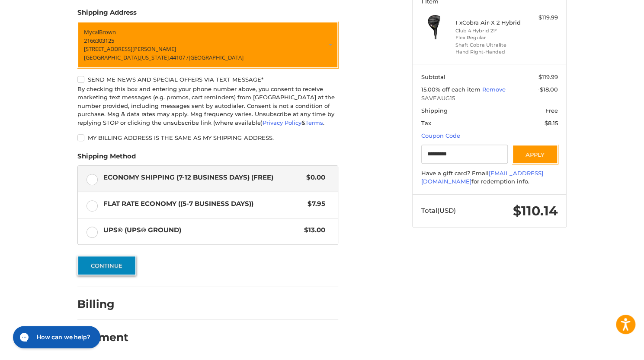  I want to click on span: Shipping, so click(434, 110).